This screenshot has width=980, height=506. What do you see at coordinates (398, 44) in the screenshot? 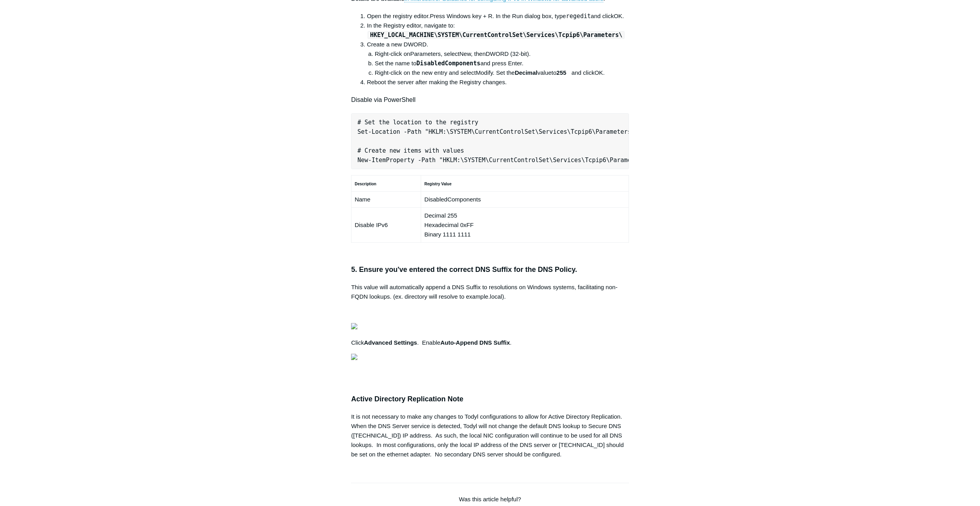
I see `span: Create a new DWORD.` at bounding box center [398, 44].